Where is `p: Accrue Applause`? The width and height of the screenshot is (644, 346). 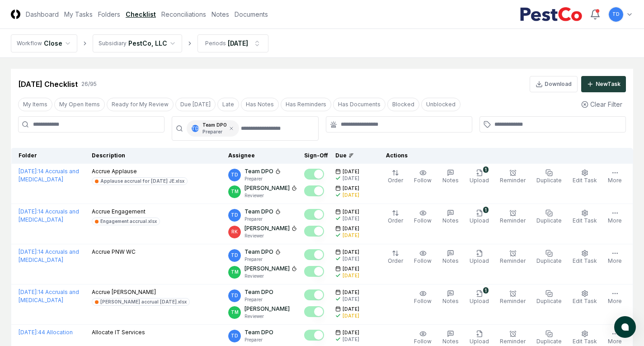 p: Accrue Applause is located at coordinates (140, 171).